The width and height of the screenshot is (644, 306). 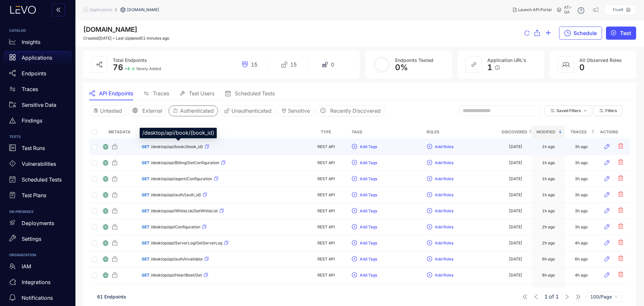 I want to click on span: play-circle, so click(x=613, y=33).